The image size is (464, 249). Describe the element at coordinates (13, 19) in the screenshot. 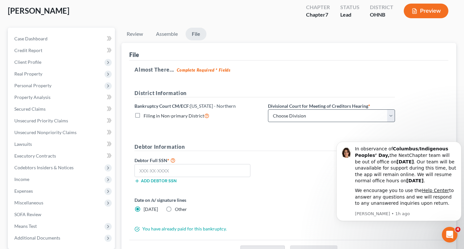

I see `img: Profile image for Emma` at that location.